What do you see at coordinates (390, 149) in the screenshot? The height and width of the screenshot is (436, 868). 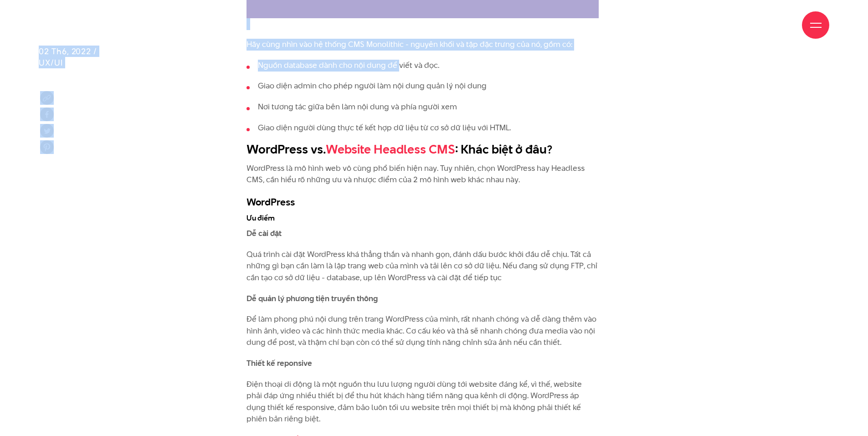 I see `a: Website Headless CMS` at bounding box center [390, 149].